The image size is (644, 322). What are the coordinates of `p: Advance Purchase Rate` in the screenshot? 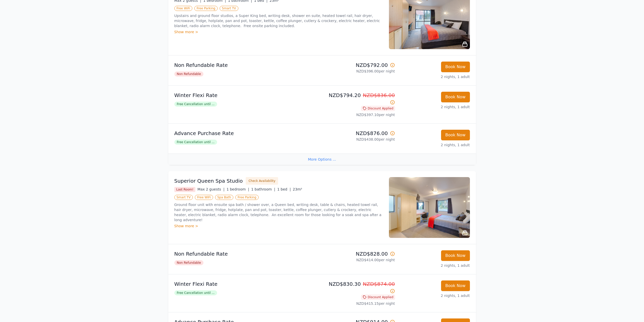 It's located at (247, 133).